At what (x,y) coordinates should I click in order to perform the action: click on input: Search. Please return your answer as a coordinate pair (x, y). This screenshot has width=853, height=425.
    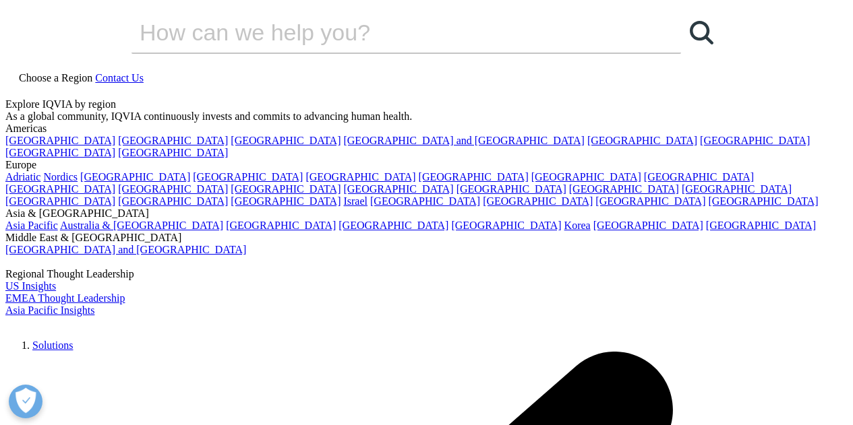
    Looking at the image, I should click on (387, 32).